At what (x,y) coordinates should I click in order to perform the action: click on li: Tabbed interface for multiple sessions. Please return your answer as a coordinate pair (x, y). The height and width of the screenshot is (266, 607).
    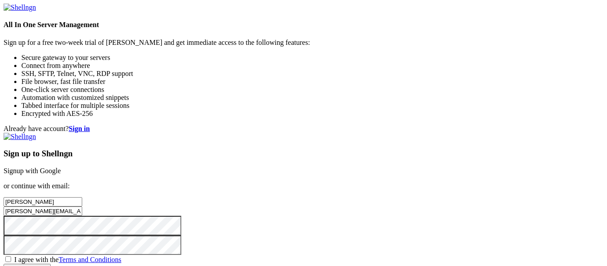
    Looking at the image, I should click on (312, 106).